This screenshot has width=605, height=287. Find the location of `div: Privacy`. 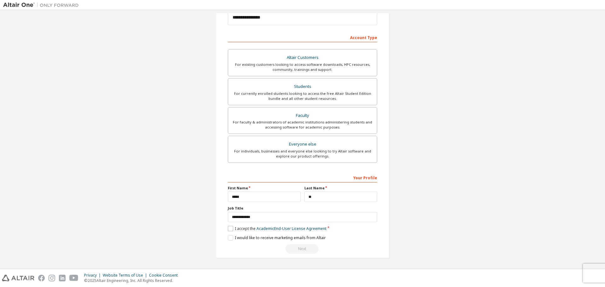

div: Privacy is located at coordinates (93, 276).